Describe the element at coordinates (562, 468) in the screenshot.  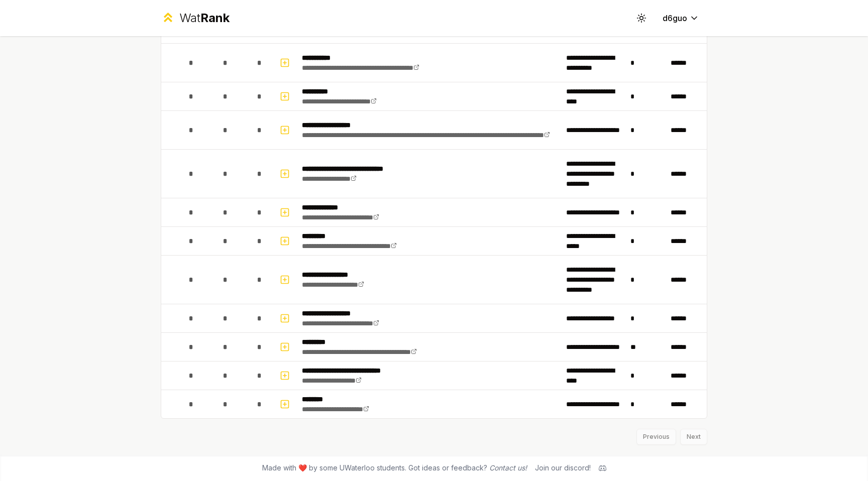
I see `div: Join our discord!` at that location.